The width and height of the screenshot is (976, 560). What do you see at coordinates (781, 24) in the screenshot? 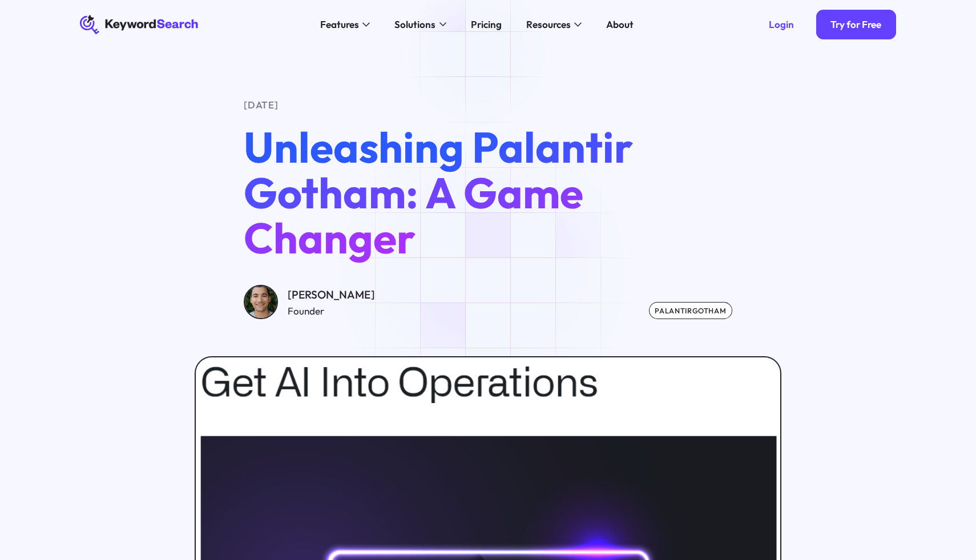
I see `div: Login` at bounding box center [781, 24].